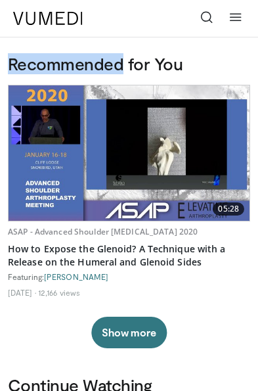  Describe the element at coordinates (129, 255) in the screenshot. I see `a: How to Expose the Glenoid? A Technique with a Release on the Humeral and Glenoid Sides` at that location.